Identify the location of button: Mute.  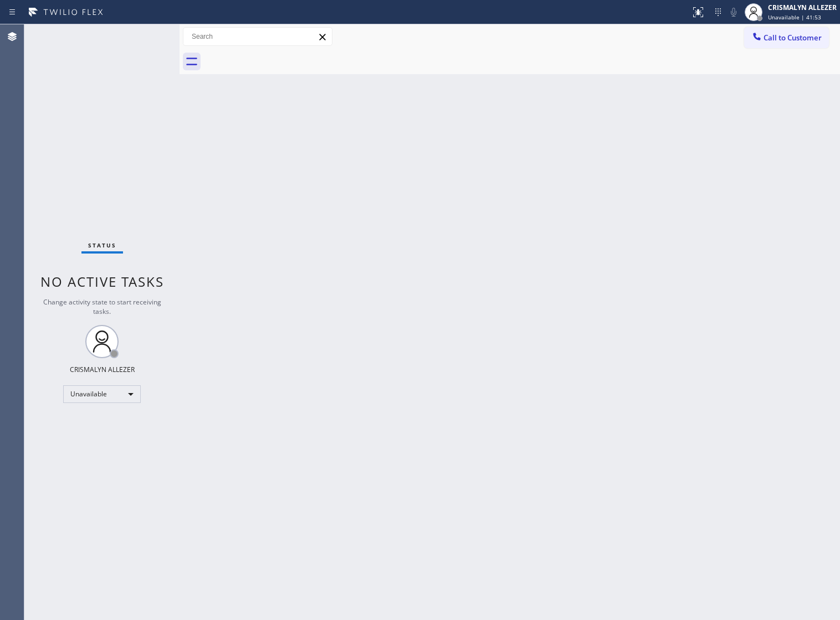
(733, 12).